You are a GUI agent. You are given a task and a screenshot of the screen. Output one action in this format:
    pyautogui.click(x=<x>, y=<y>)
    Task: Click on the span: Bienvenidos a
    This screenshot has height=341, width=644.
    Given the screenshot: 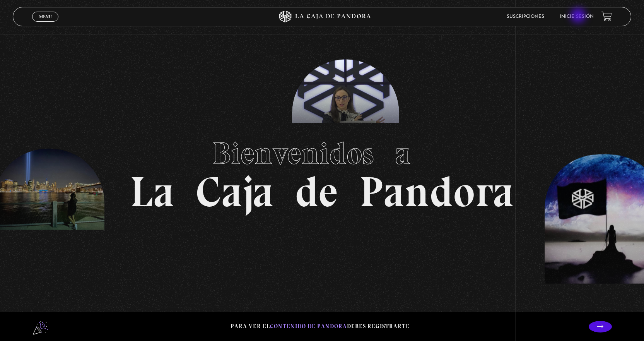 What is the action you would take?
    pyautogui.click(x=322, y=154)
    